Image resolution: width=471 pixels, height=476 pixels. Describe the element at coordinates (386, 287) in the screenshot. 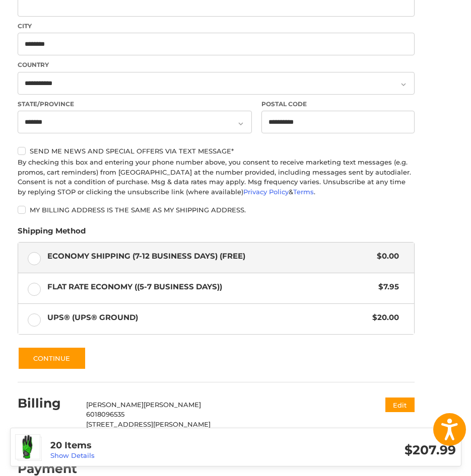

I see `span: $7.95` at that location.